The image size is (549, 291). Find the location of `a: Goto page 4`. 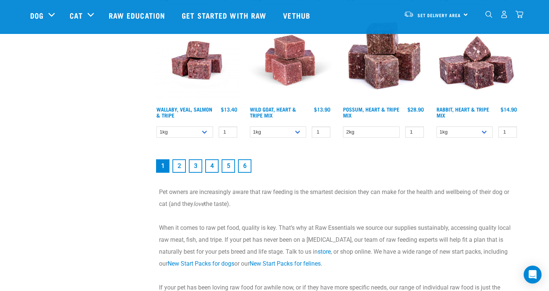

a: Goto page 4 is located at coordinates (212, 166).